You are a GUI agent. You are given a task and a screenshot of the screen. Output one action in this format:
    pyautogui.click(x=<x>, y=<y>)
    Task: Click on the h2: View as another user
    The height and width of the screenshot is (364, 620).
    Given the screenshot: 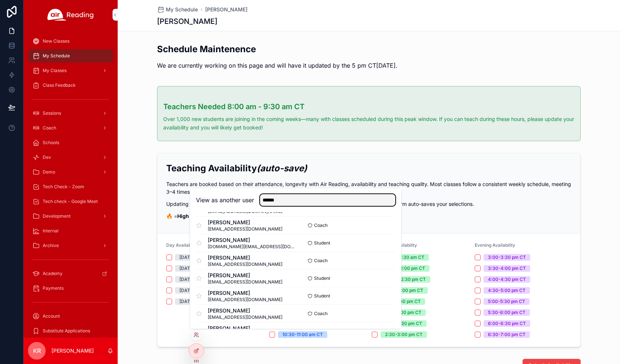 What is the action you would take?
    pyautogui.click(x=225, y=200)
    